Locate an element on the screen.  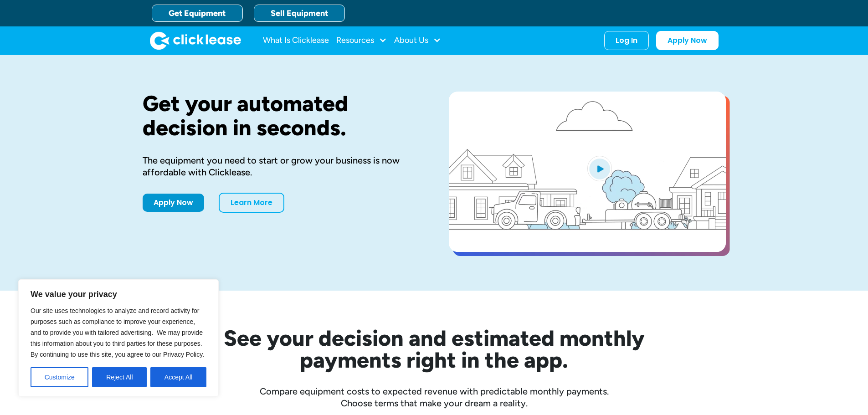
a: open lightbox is located at coordinates (587, 172).